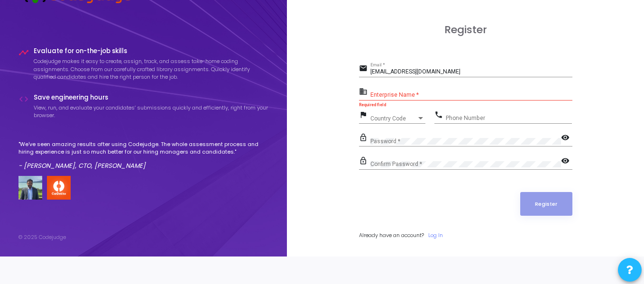 The image size is (644, 284). Describe the element at coordinates (42, 237) in the screenshot. I see `div: © 2025 Codejudge` at that location.